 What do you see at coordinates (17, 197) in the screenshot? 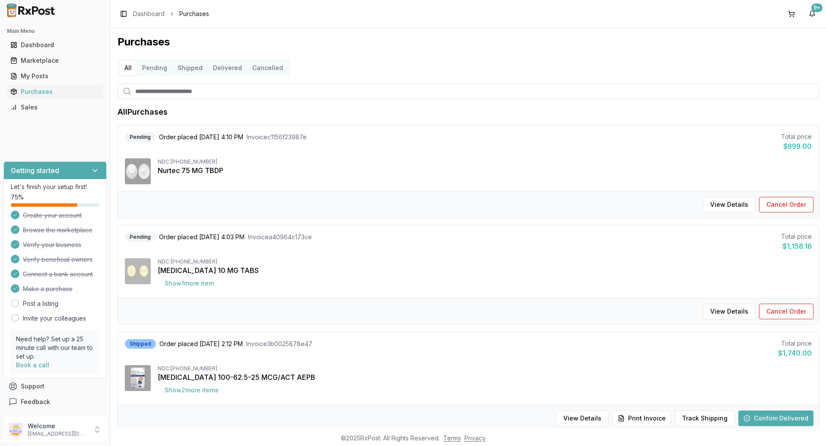
I see `span: 75 %` at bounding box center [17, 197].